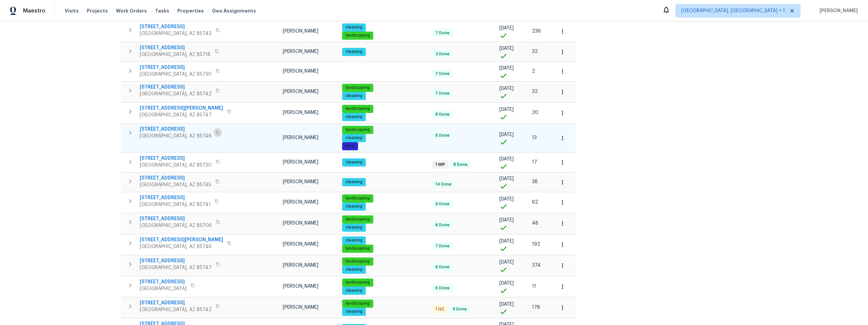  I want to click on span: 38, so click(535, 182).